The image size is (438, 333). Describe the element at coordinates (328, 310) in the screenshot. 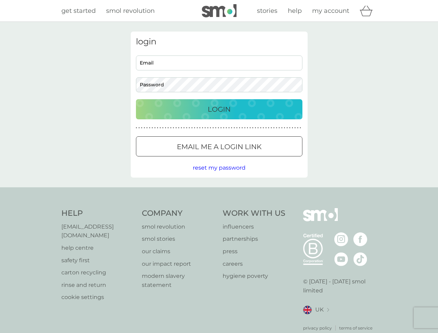

I see `img: select a new location` at that location.